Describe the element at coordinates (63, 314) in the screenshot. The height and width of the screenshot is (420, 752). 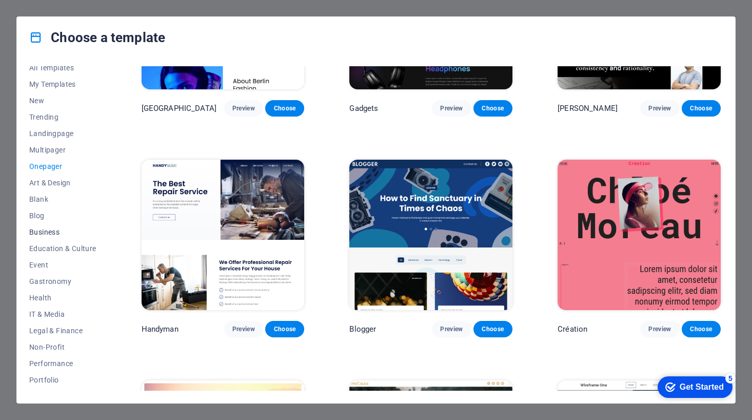
I see `span: IT & Media` at that location.